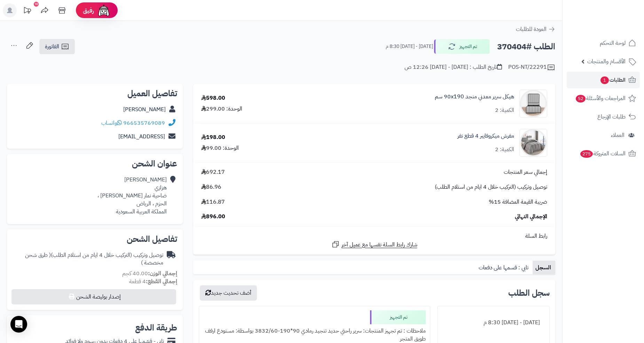 The image size is (644, 343). What do you see at coordinates (213, 217) in the screenshot?
I see `span: 896.00` at bounding box center [213, 217].